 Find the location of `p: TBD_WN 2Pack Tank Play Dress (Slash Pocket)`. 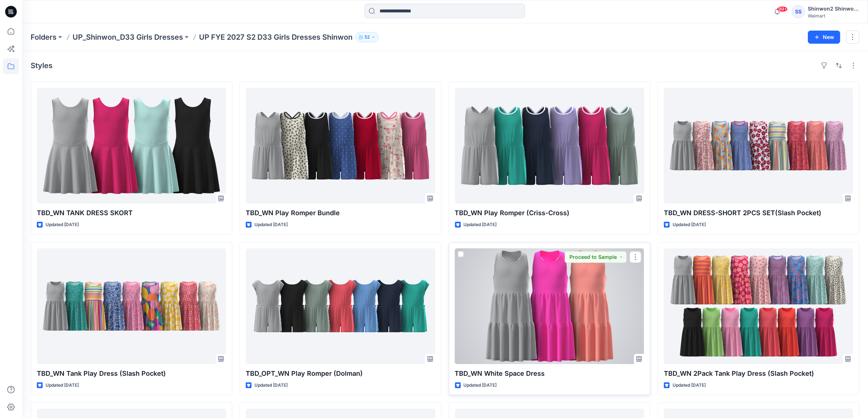

p: TBD_WN 2Pack Tank Play Dress (Slash Pocket) is located at coordinates (758, 374).